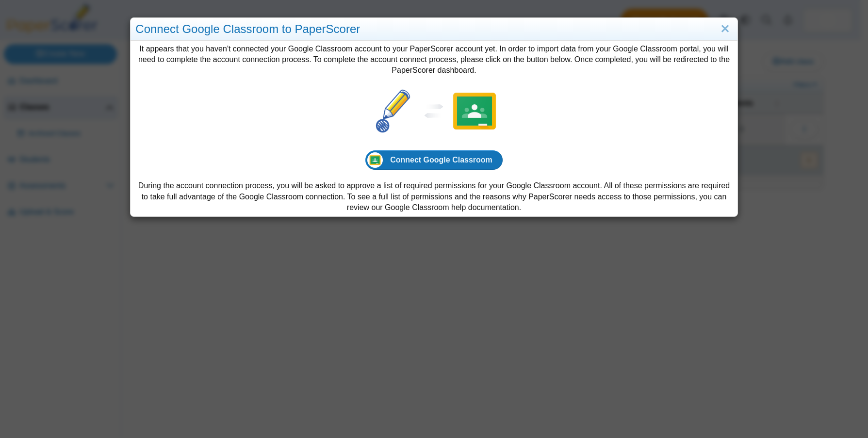 The width and height of the screenshot is (868, 438). What do you see at coordinates (441, 159) in the screenshot?
I see `span: Connect Google Classroom` at bounding box center [441, 159].